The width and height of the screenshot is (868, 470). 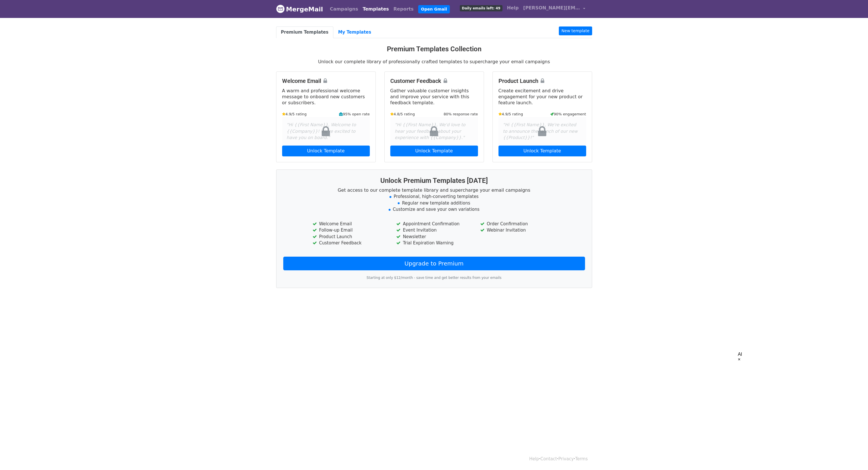 I want to click on a: Reports, so click(x=403, y=9).